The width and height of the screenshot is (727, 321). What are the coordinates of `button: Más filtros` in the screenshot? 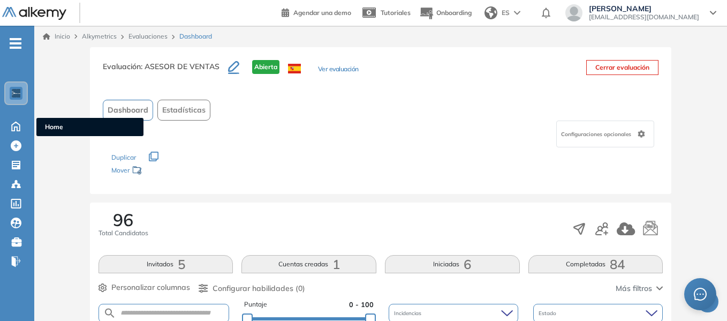 It's located at (640, 288).